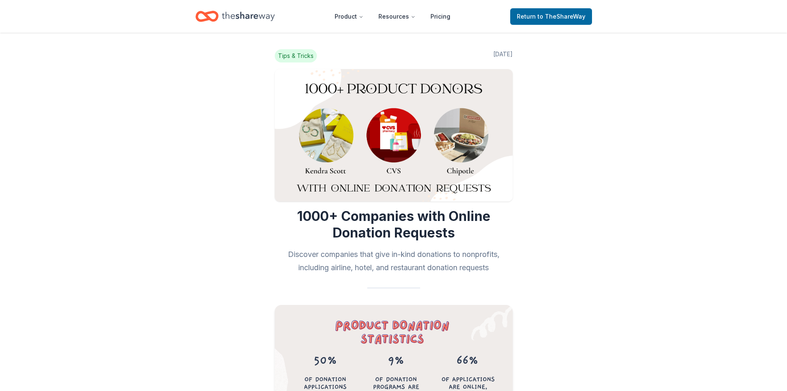  What do you see at coordinates (394, 261) in the screenshot?
I see `h2: Discover companies that give in-kind donations to nonprofits, including airline, hotel, and resta...` at bounding box center [394, 261].